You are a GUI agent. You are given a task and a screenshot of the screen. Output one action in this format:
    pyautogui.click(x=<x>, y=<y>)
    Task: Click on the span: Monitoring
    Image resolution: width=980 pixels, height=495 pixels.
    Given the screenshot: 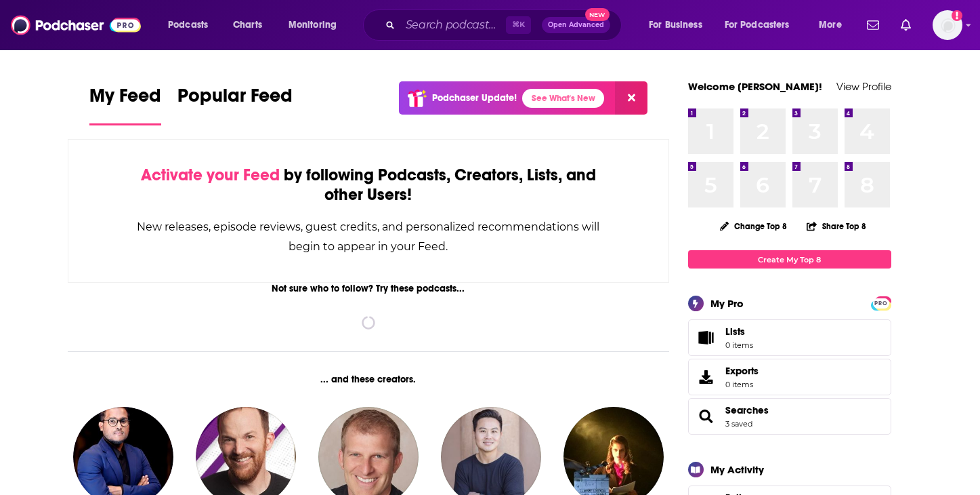 What is the action you would take?
    pyautogui.click(x=312, y=25)
    